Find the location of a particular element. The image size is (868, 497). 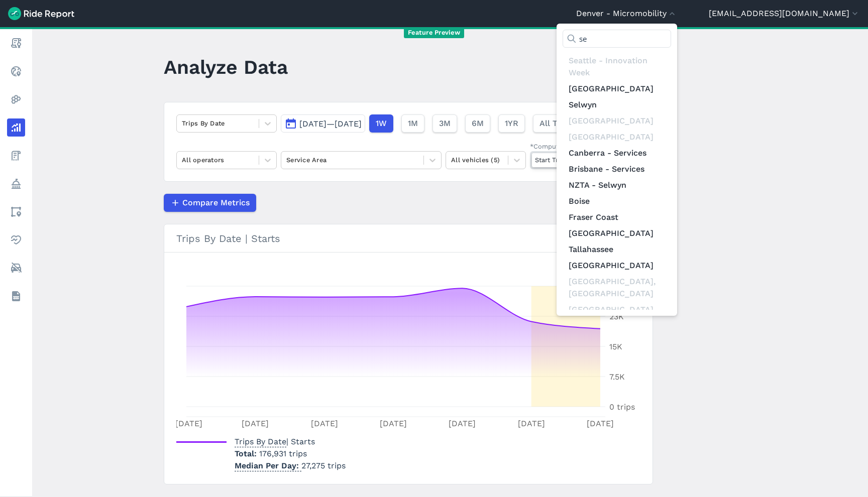

div: Seattle - Innovation Week is located at coordinates (617, 67).